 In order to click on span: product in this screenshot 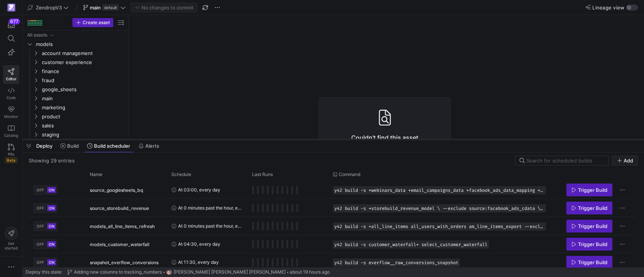, I will do `click(83, 117)`.